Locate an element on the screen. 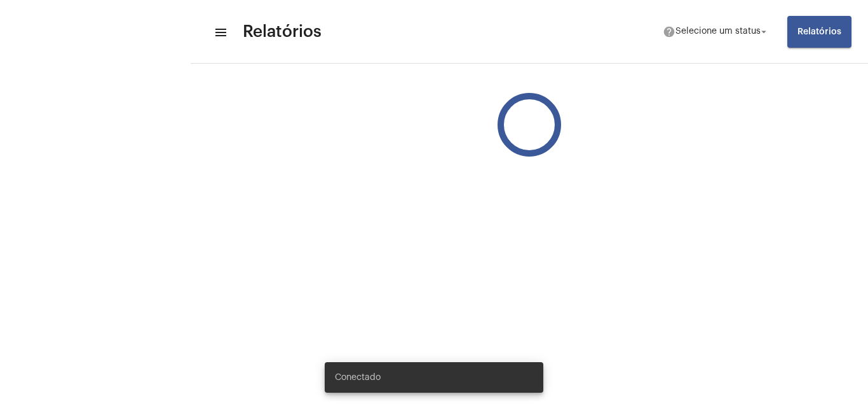 Image resolution: width=868 pixels, height=408 pixels. mat-icon: arrow_drop_down is located at coordinates (764, 32).